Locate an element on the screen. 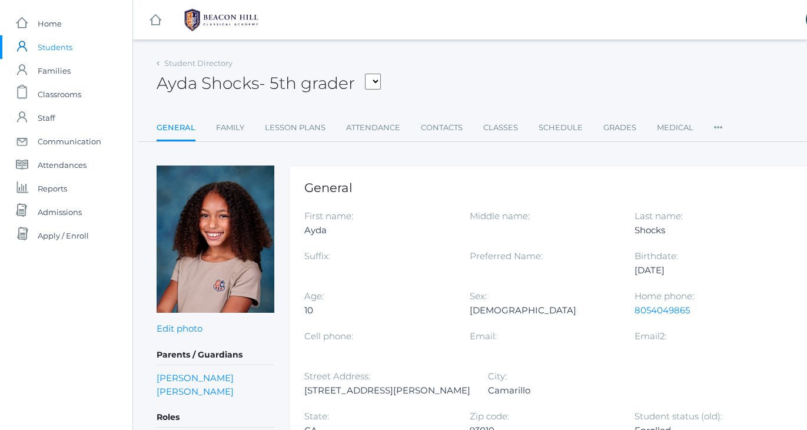 The image size is (807, 430). label: Street Address: is located at coordinates (337, 375).